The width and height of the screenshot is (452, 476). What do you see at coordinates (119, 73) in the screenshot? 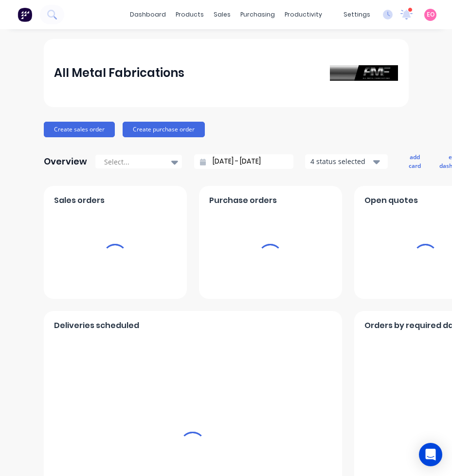
I see `div: All Metal Fabrications` at bounding box center [119, 73].